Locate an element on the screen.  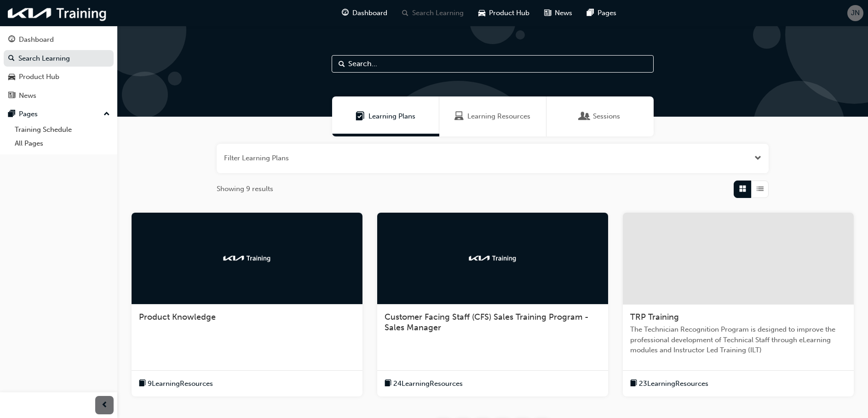
div: News is located at coordinates (27, 96).